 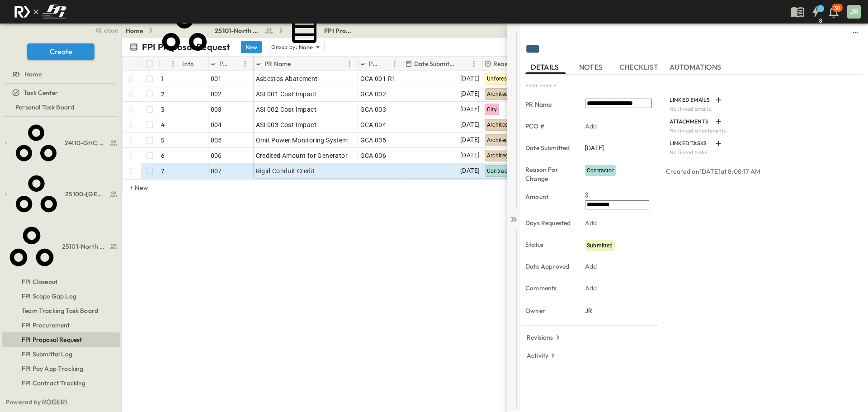 I want to click on span: ASI 002 Cost Impact, so click(x=287, y=109).